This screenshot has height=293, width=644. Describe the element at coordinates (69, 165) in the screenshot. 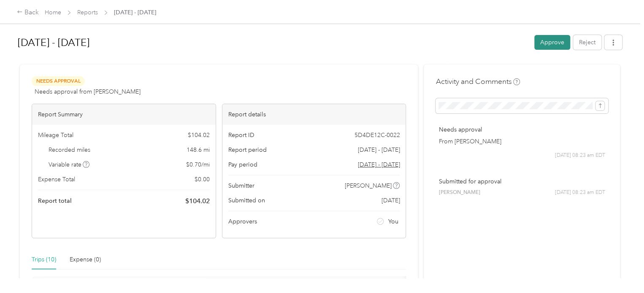

I see `span: Variable rate` at that location.